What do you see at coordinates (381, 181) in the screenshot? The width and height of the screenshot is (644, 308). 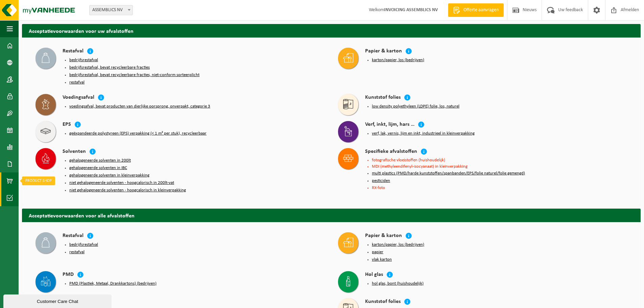 I see `button: pesticiden` at bounding box center [381, 181].